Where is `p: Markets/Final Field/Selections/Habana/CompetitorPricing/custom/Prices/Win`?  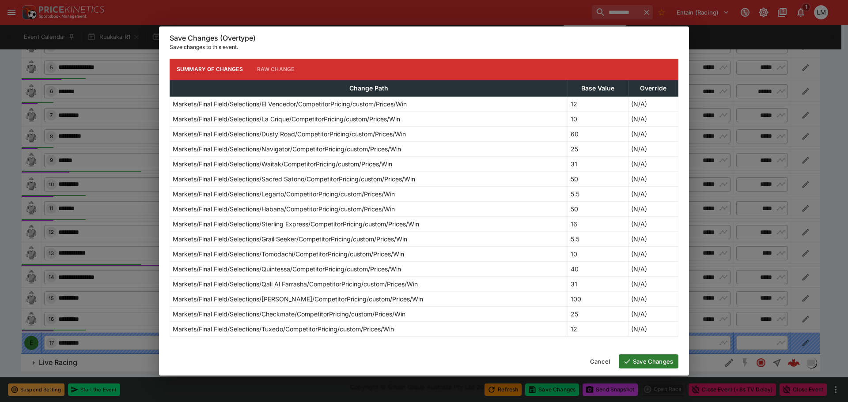
p: Markets/Final Field/Selections/Habana/CompetitorPricing/custom/Prices/Win is located at coordinates (283, 209).